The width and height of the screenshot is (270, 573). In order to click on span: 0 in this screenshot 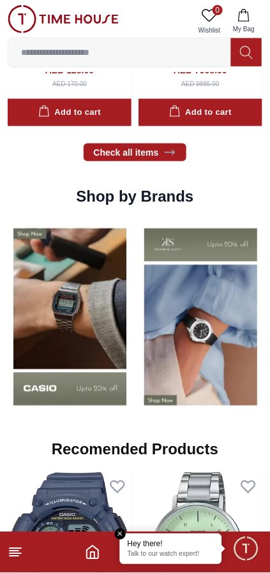, I will do `click(218, 10)`.